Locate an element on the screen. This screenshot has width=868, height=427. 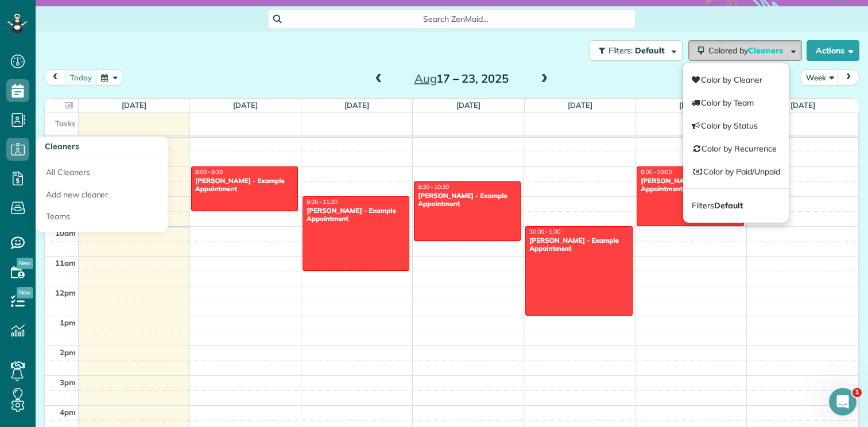
img: Profile image for Amar is located at coordinates (74, 102).